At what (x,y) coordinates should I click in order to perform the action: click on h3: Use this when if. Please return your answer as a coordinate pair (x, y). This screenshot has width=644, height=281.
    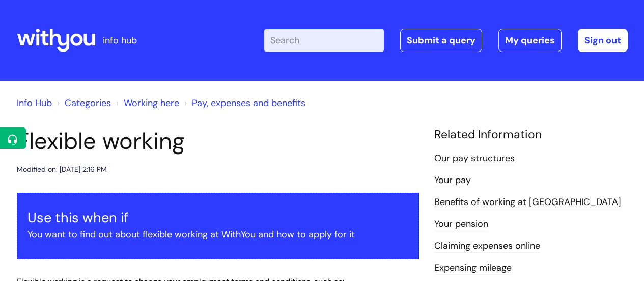
    Looking at the image, I should click on (218, 217).